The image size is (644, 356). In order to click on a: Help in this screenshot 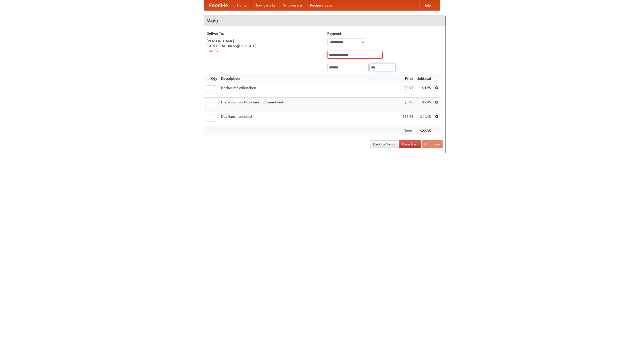, I will do `click(427, 5)`.